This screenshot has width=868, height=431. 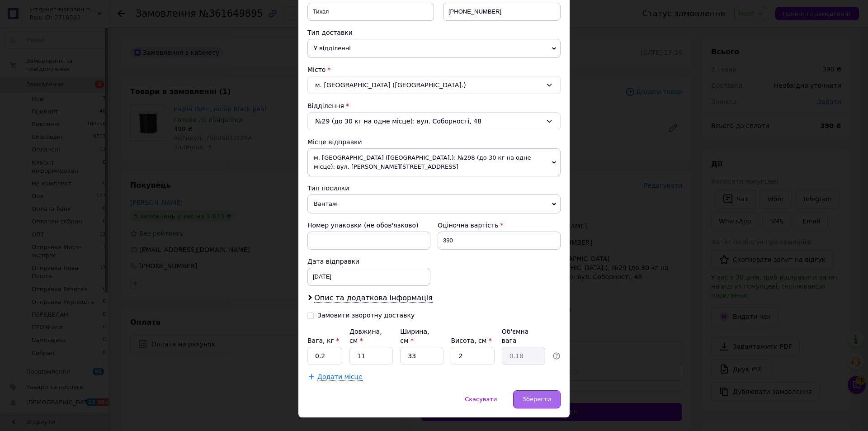 I want to click on div: №29 (до 30 кг на одне місце): вул. Соборності, 48, so click(x=434, y=121).